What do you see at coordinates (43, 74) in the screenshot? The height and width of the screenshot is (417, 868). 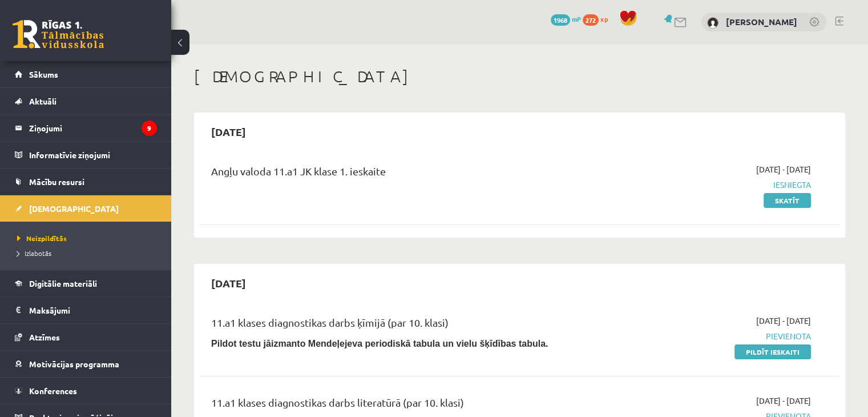 I see `span: Sākums` at bounding box center [43, 74].